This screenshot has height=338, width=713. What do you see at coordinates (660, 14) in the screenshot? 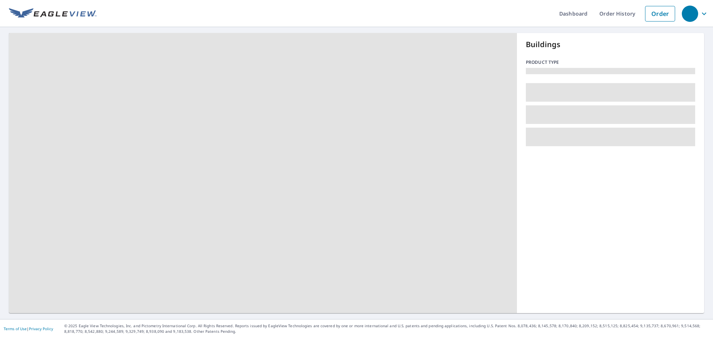
I see `a: Order` at bounding box center [660, 14].